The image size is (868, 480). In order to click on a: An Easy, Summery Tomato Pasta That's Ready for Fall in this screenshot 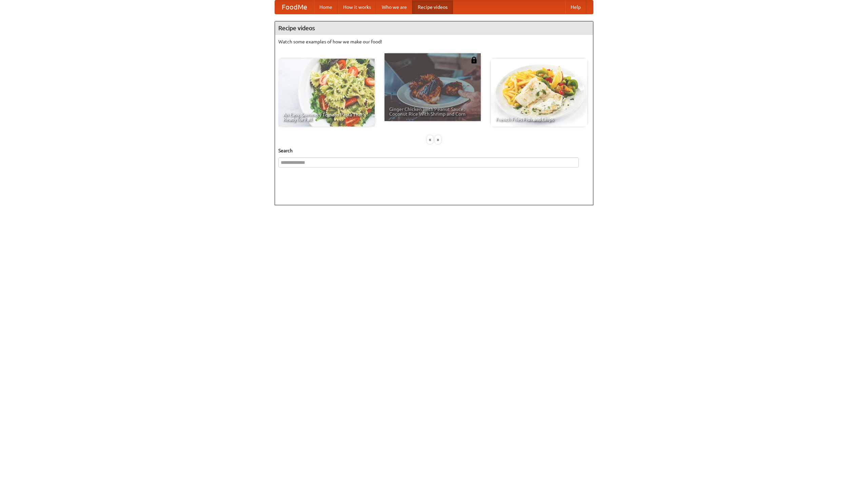, I will do `click(326, 92)`.